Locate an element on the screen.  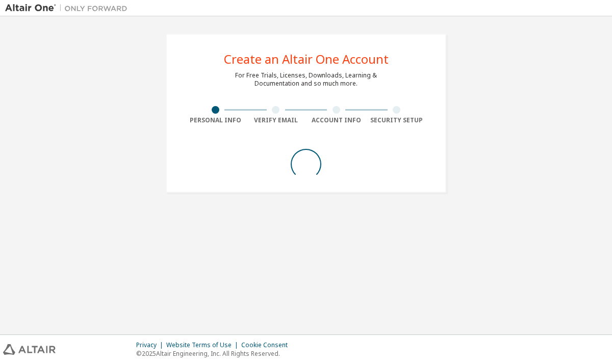
div: Account Info is located at coordinates (336, 120).